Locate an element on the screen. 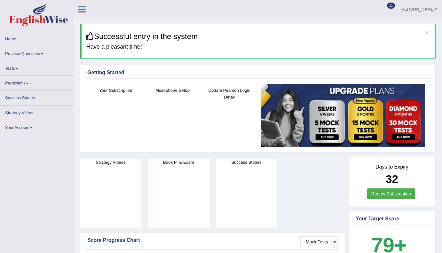  h4: Update Pearson Login Detail is located at coordinates (230, 94).